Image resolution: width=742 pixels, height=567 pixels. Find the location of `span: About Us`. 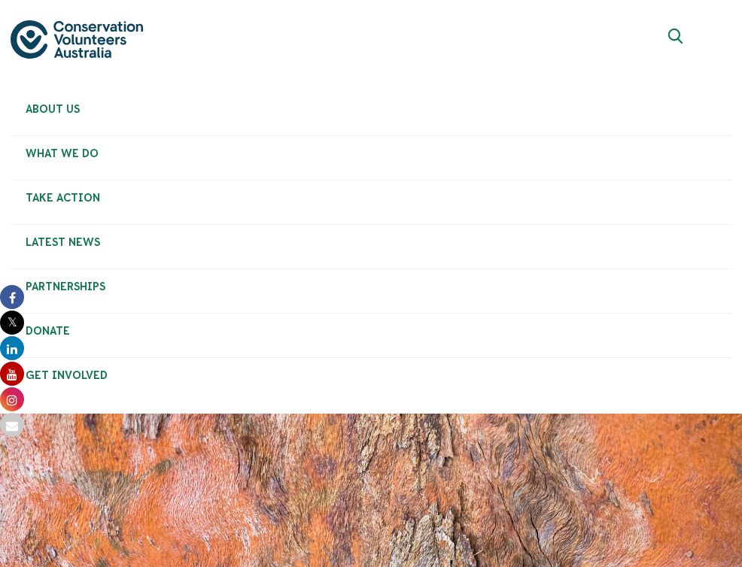

span: About Us is located at coordinates (371, 109).